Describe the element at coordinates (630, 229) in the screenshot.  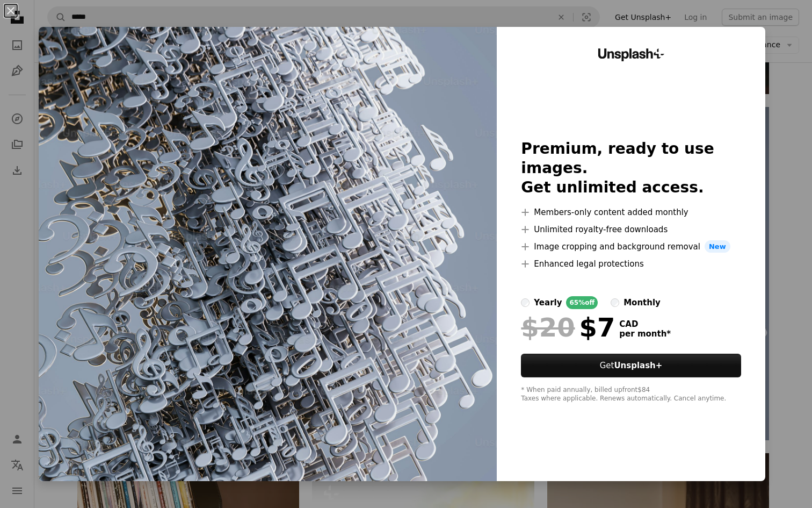
I see `li: Unlimited royalty-free downloads` at that location.